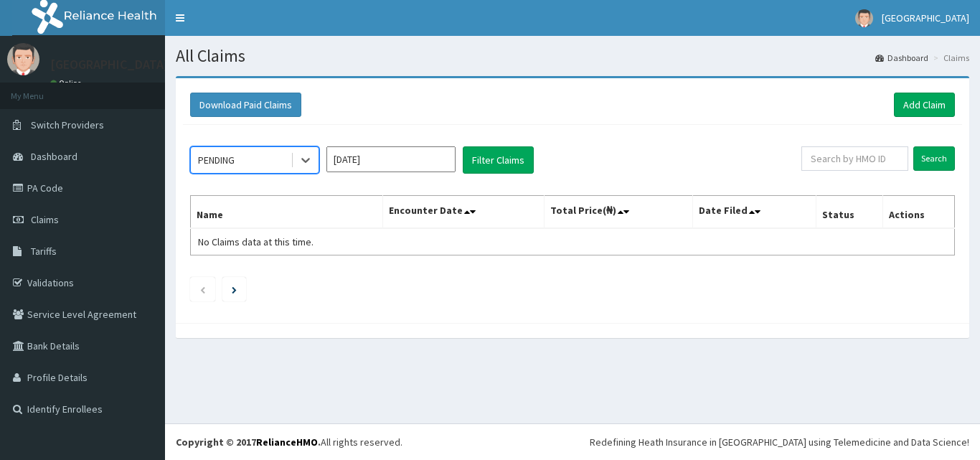 The width and height of the screenshot is (980, 460). I want to click on span: Switch Providers, so click(67, 125).